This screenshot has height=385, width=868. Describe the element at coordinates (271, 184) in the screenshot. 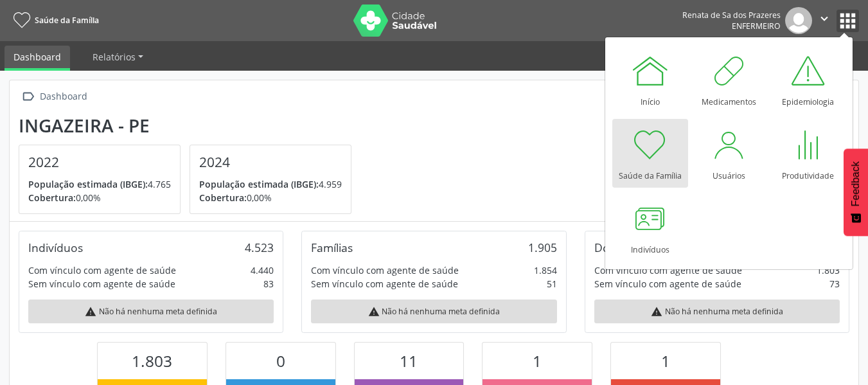

I see `p: 4.959` at that location.